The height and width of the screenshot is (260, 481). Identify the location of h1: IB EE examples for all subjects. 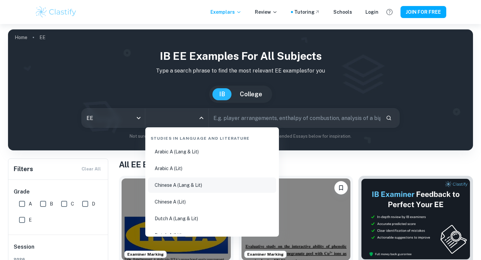
(241, 56).